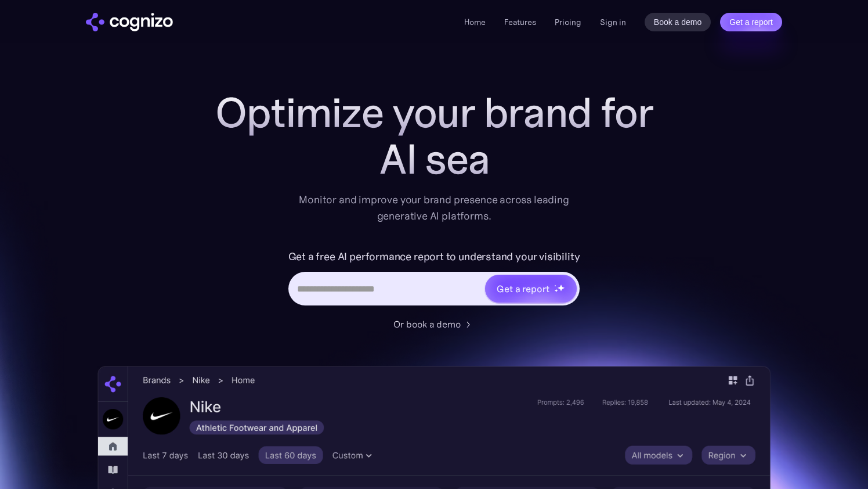 The width and height of the screenshot is (868, 489). What do you see at coordinates (751, 22) in the screenshot?
I see `a: Get a report` at bounding box center [751, 22].